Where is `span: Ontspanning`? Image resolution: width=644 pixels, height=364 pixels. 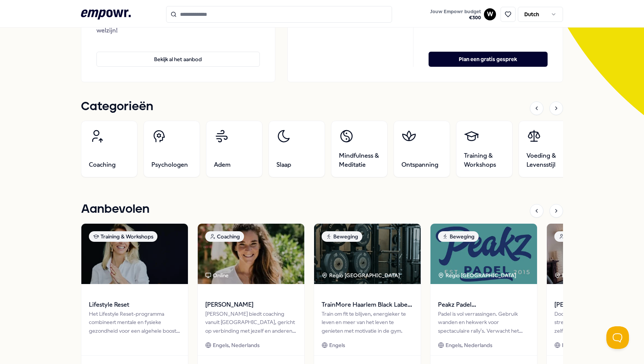 span: Ontspanning is located at coordinates (420, 165).